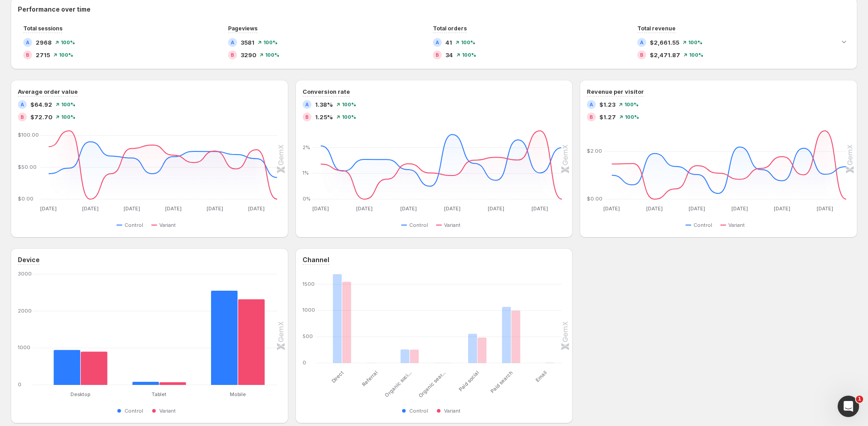 This screenshot has height=426, width=868. What do you see at coordinates (243, 29) in the screenshot?
I see `span: Pageviews` at bounding box center [243, 29].